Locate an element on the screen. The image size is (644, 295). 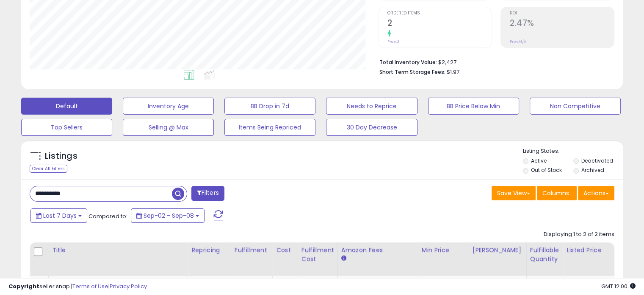
button: Top Sellers is located at coordinates (67, 127).